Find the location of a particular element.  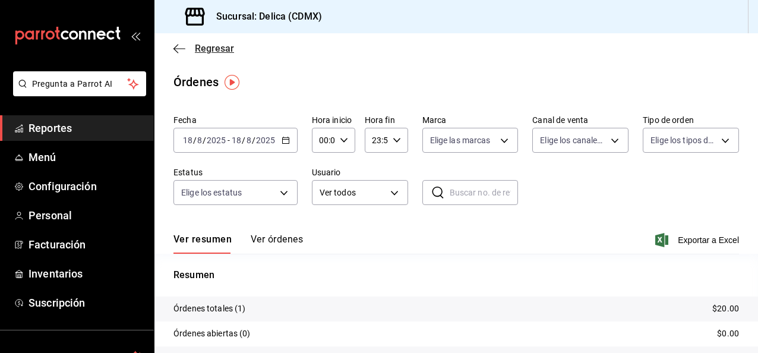

span: Facturación is located at coordinates (86, 244).